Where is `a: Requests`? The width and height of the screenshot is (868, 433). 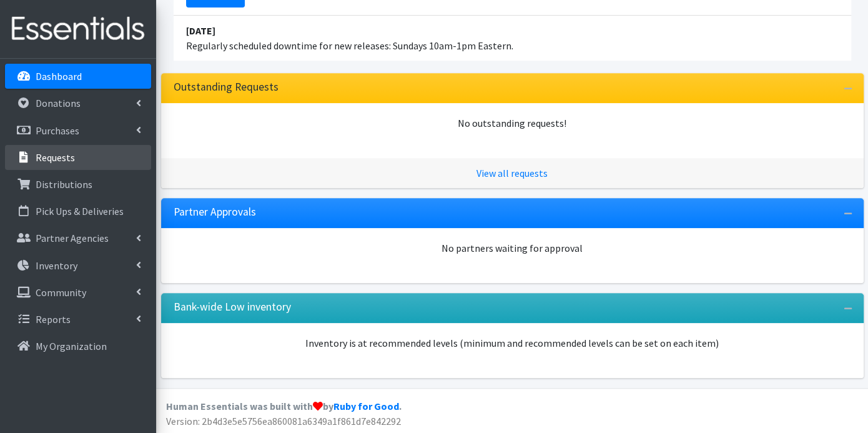 a: Requests is located at coordinates (78, 157).